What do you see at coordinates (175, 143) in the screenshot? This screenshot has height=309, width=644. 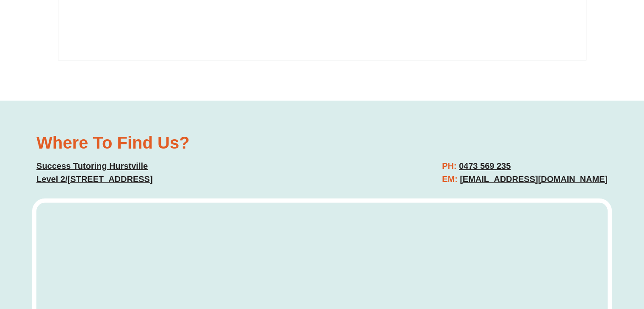 I see `h2: Where To Find Us?` at bounding box center [175, 143].